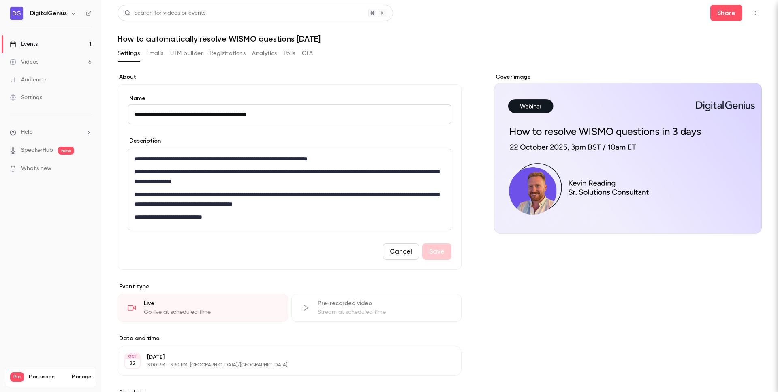 This screenshot has height=392, width=778. Describe the element at coordinates (227, 53) in the screenshot. I see `button: Registrations` at that location.